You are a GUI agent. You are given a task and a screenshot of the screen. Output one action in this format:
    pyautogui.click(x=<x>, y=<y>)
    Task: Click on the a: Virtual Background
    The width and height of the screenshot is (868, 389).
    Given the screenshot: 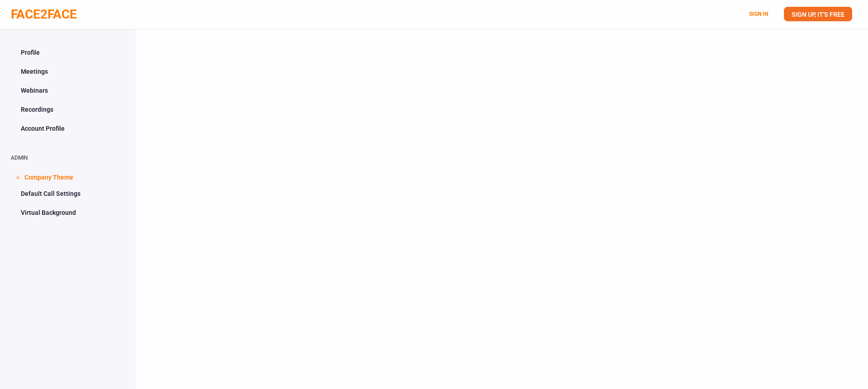 What is the action you would take?
    pyautogui.click(x=68, y=212)
    